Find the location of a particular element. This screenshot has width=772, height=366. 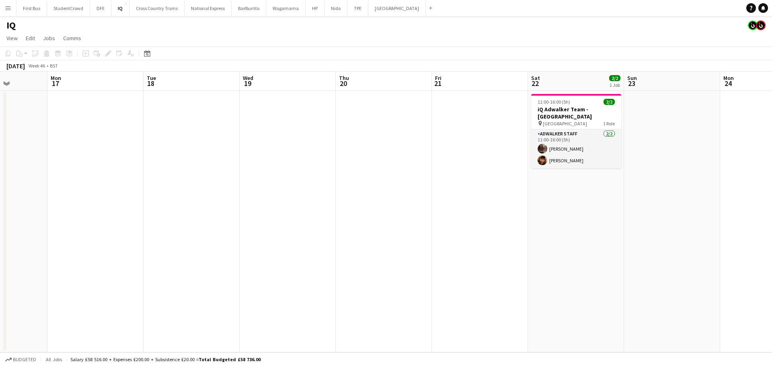

button: IQ is located at coordinates (120, 8).